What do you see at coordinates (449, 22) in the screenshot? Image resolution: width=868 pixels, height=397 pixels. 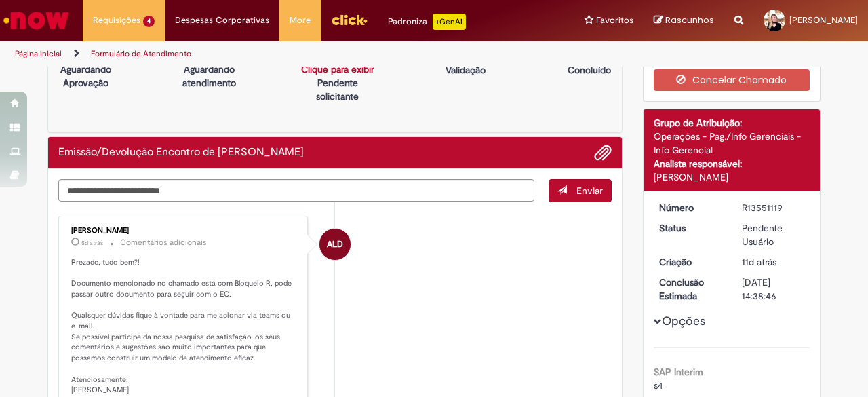 I see `p: +GenAi` at bounding box center [449, 22].